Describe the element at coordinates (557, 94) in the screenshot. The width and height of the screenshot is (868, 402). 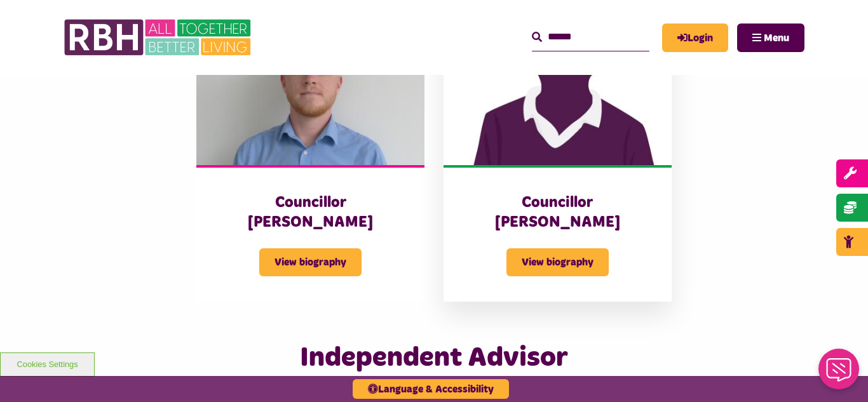
I see `img: Male 2` at that location.